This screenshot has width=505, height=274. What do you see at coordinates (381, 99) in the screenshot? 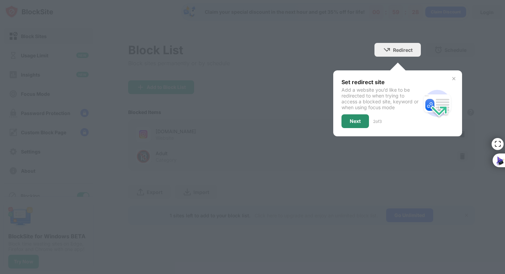
I see `div: Add a website you’d like to be redirected to when trying to access a blocked site, keyword or whe...` at bounding box center [381, 99].